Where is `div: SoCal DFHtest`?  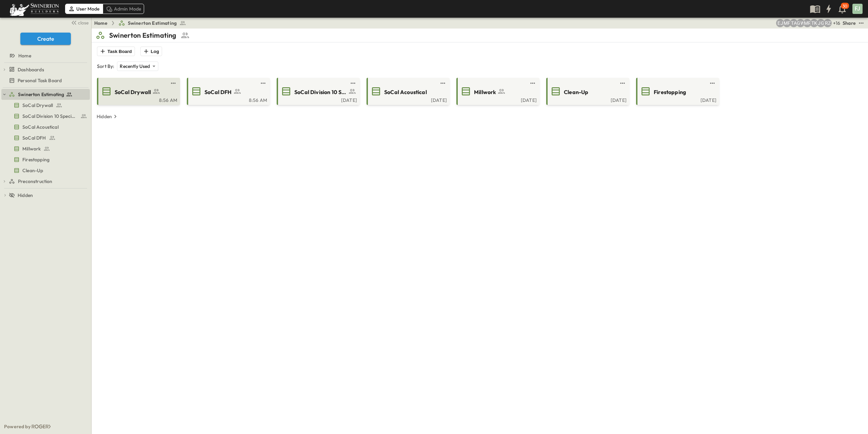 div: SoCal DFHtest is located at coordinates (46, 138).